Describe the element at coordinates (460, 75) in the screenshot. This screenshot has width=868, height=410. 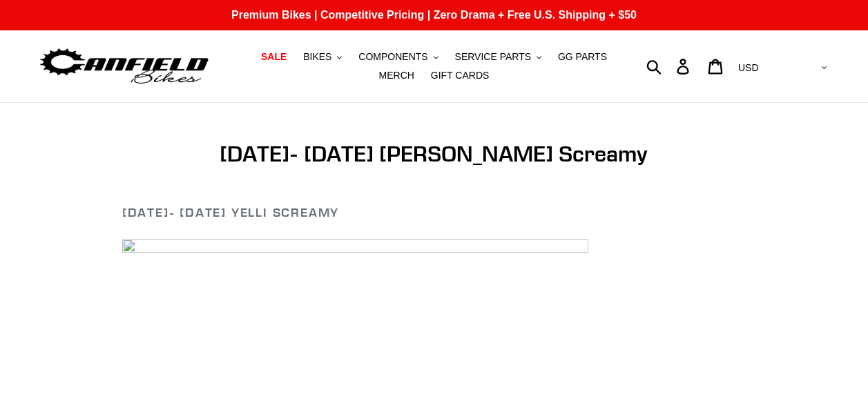
I see `a: GIFT CARDS` at that location.